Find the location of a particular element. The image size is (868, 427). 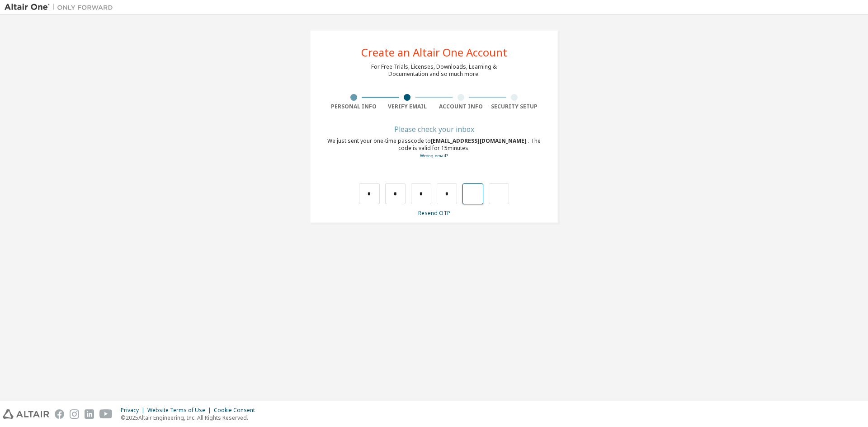

div: Website Terms of Use is located at coordinates (180, 410).